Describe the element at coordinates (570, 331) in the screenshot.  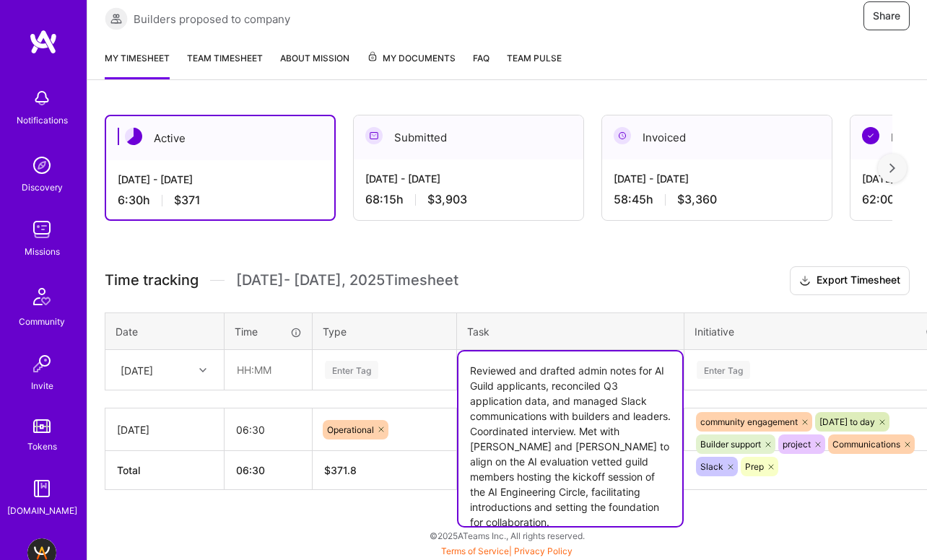
I see `th: Task` at that location.